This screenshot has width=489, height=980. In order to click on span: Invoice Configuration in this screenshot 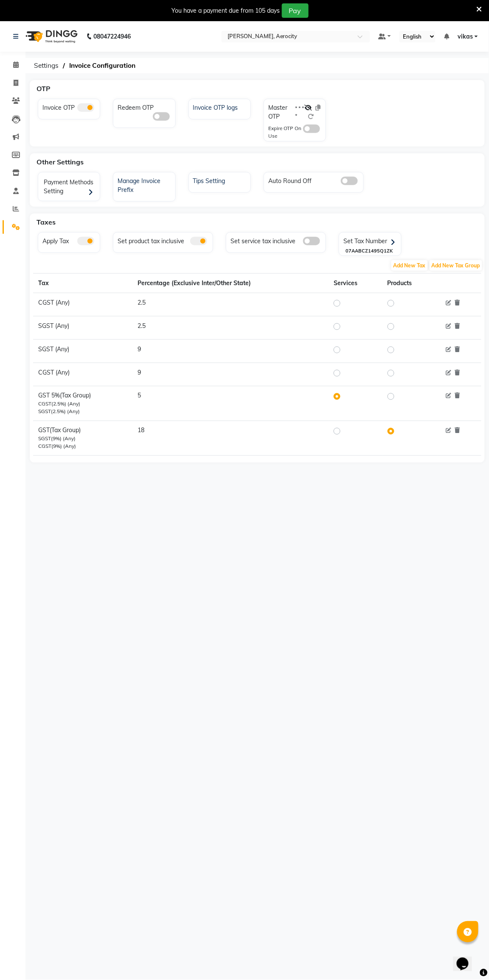, I will do `click(102, 66)`.